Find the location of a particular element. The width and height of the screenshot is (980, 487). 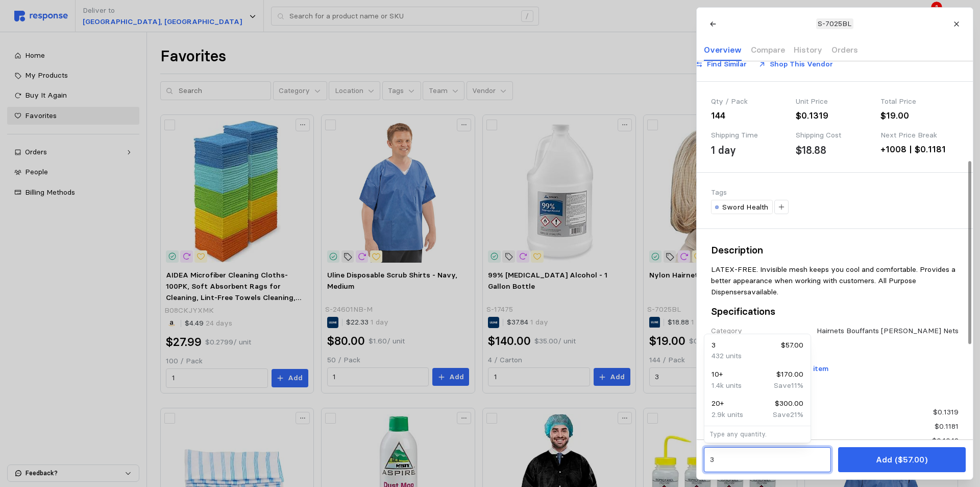

h3: Description is located at coordinates (835, 250).